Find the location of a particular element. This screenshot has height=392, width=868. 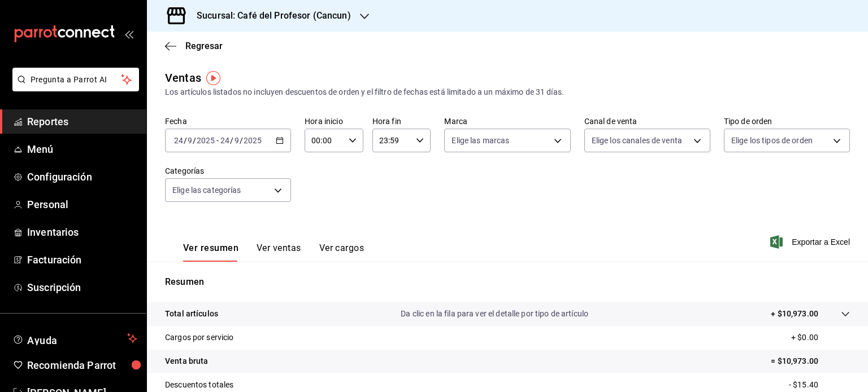

label: Categorías is located at coordinates (227, 171).